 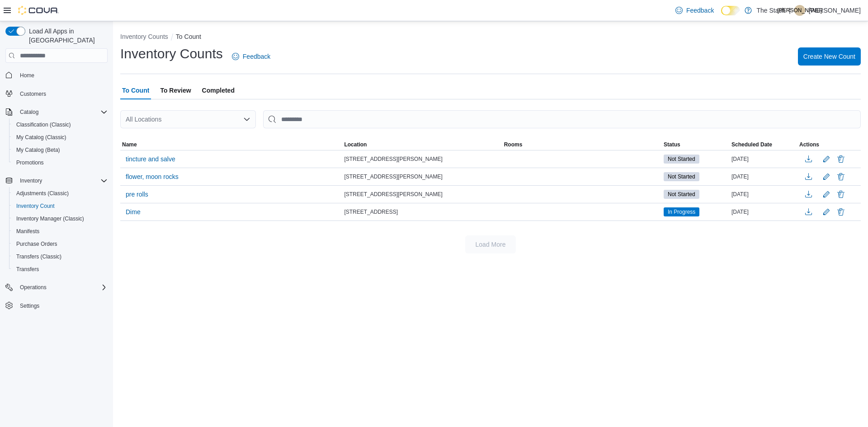 What do you see at coordinates (247, 119) in the screenshot?
I see `button: Open list of options` at bounding box center [247, 119].